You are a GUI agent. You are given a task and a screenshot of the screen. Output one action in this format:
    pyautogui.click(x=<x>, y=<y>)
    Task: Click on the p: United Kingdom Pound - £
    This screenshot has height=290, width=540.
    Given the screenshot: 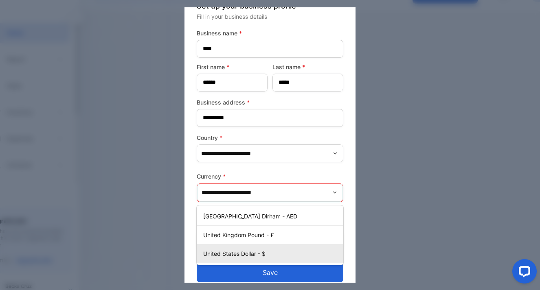 What is the action you would take?
    pyautogui.click(x=272, y=235)
    